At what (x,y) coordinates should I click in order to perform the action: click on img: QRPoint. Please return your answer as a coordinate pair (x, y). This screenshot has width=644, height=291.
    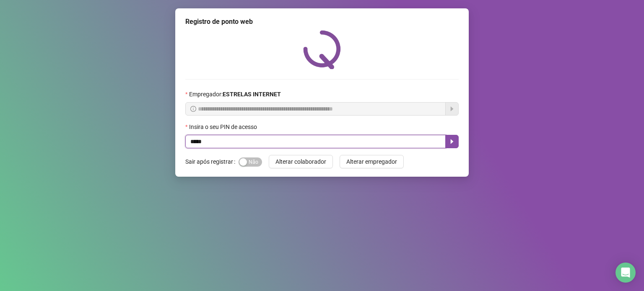
    Looking at the image, I should click on (322, 49).